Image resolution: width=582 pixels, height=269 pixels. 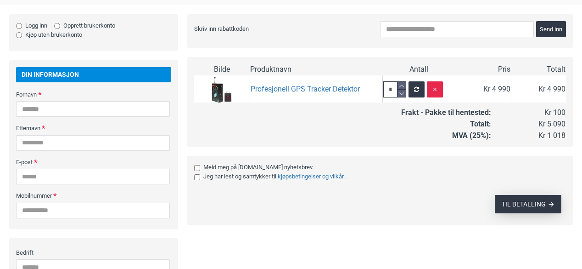 What do you see at coordinates (49, 35) in the screenshot?
I see `label: Kjøp uten brukerkonto` at bounding box center [49, 35].